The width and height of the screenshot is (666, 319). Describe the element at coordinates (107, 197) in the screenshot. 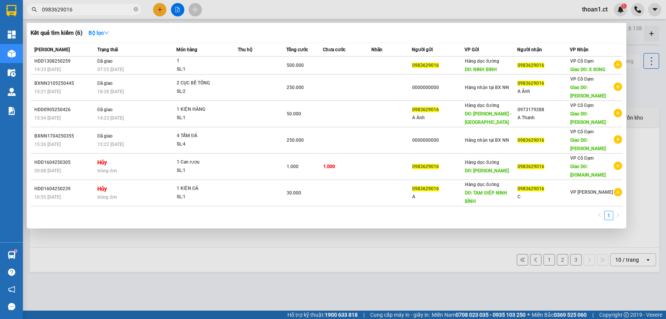

I see `span: trùng đơn` at that location.